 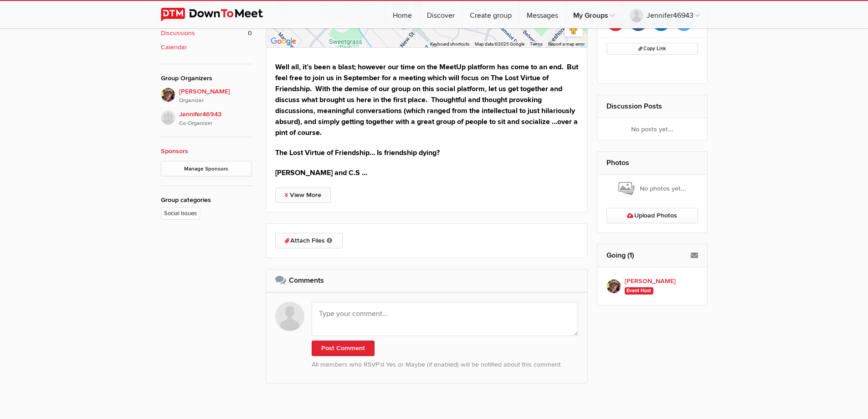 What do you see at coordinates (216, 100) in the screenshot?
I see `i: Organizer` at bounding box center [216, 100].